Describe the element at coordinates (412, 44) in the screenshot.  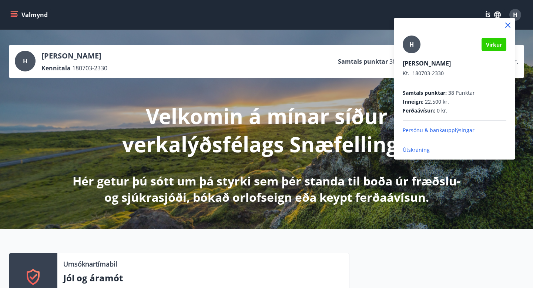
I see `span: H` at that location.